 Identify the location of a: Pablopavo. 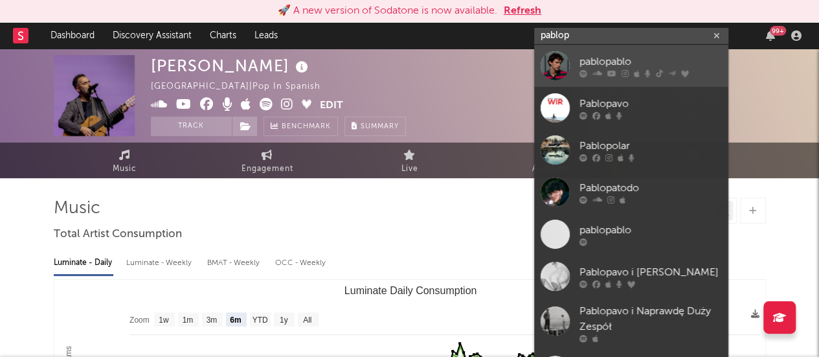
(631, 107).